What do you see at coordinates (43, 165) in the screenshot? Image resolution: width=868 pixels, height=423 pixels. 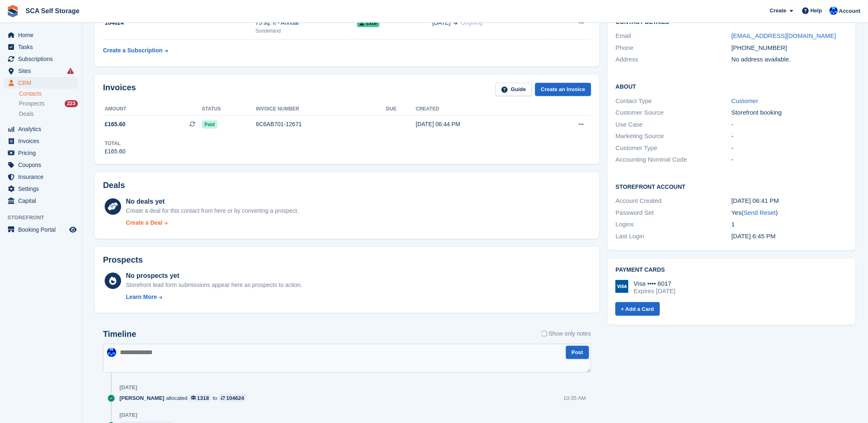 I see `span: Coupons` at bounding box center [43, 165].